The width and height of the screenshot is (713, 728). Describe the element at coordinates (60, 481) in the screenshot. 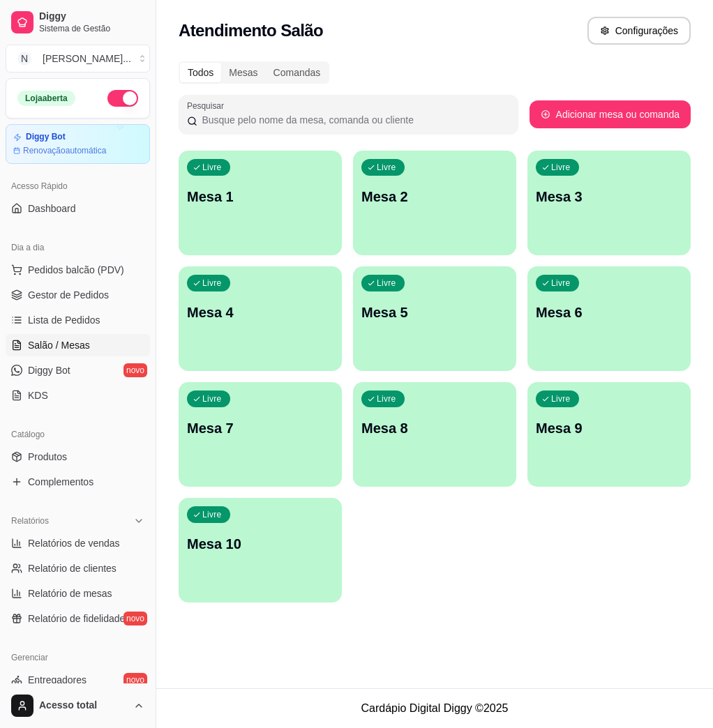

I see `span: Complementos` at that location.